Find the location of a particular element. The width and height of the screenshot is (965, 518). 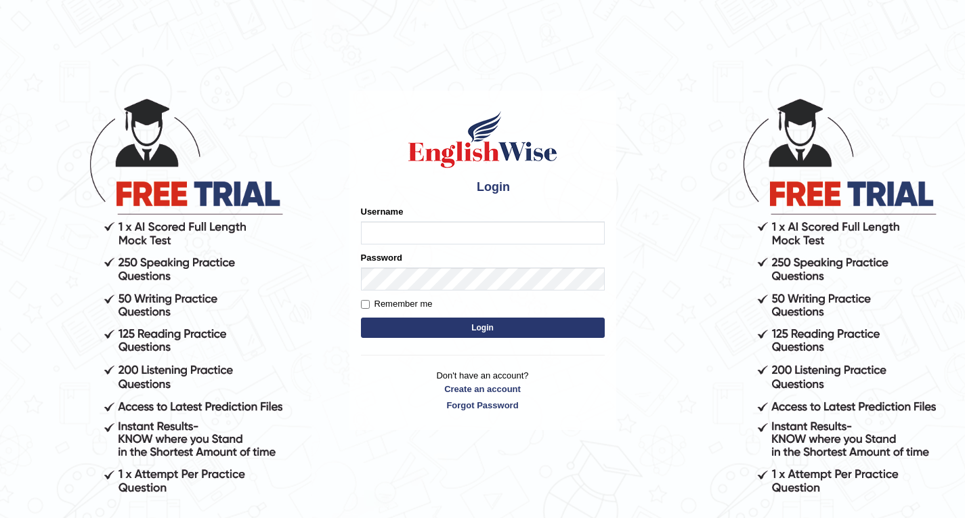

a: Create an account is located at coordinates (483, 389).